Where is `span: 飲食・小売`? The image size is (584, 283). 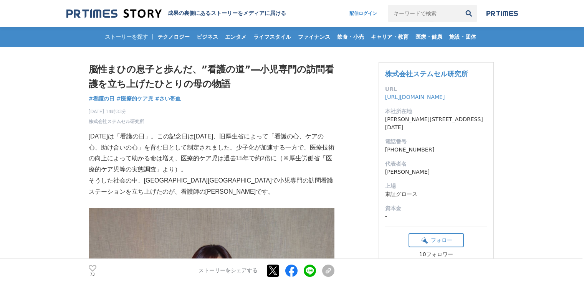
span: 飲食・小売 is located at coordinates (350, 37).